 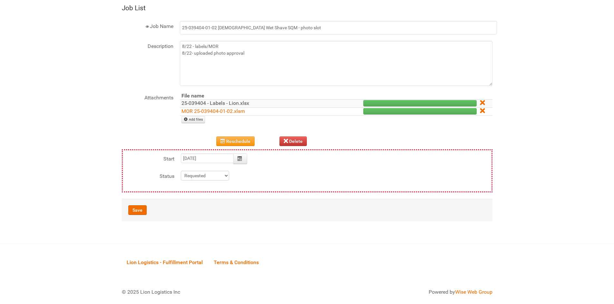 What do you see at coordinates (165, 262) in the screenshot?
I see `a: Lion Logistics - Fulfillment Portal` at bounding box center [165, 262].